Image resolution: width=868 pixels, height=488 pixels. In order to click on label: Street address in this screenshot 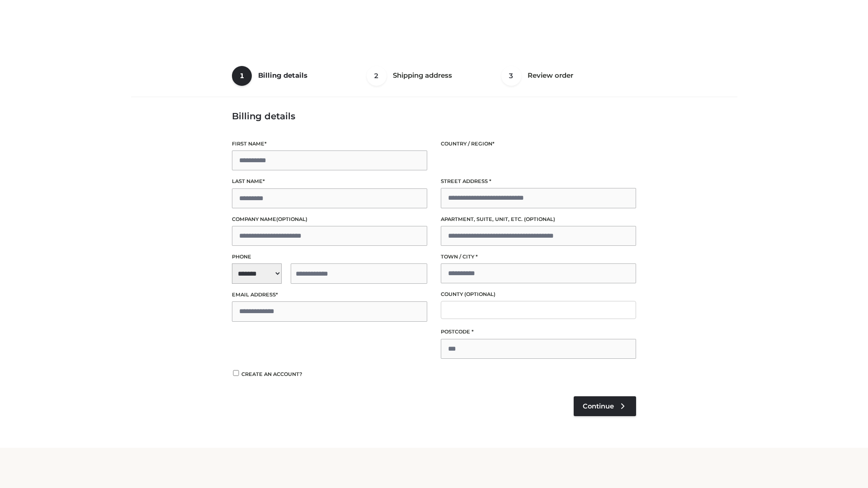, I will do `click(538, 181)`.